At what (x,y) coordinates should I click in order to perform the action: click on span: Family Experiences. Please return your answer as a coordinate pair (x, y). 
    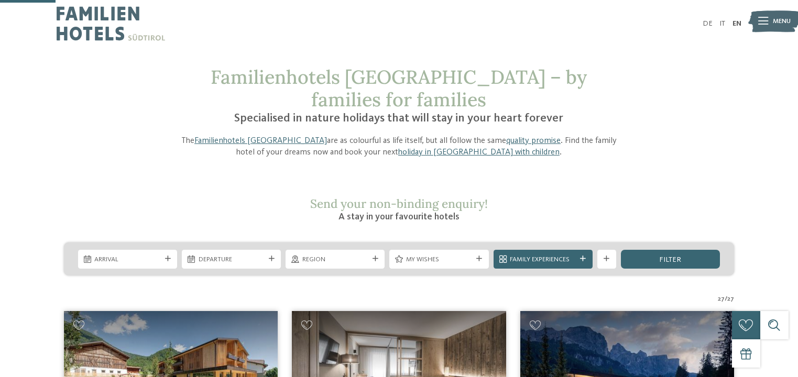
    Looking at the image, I should click on (543, 260).